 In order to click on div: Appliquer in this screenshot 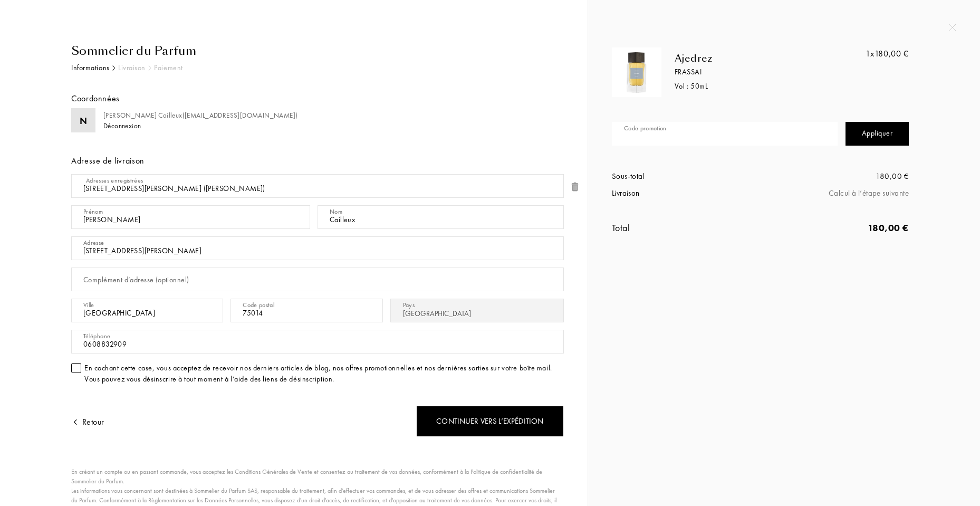, I will do `click(877, 133)`.